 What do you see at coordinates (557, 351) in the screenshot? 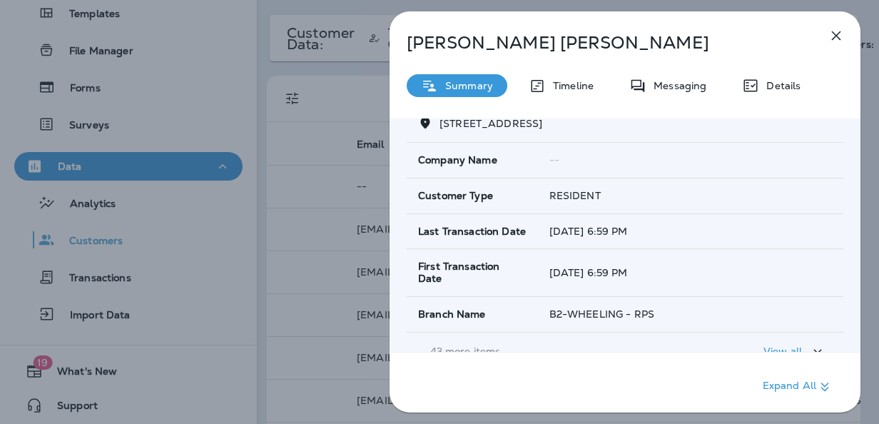
I see `p: ... 43 more items` at bounding box center [557, 351].